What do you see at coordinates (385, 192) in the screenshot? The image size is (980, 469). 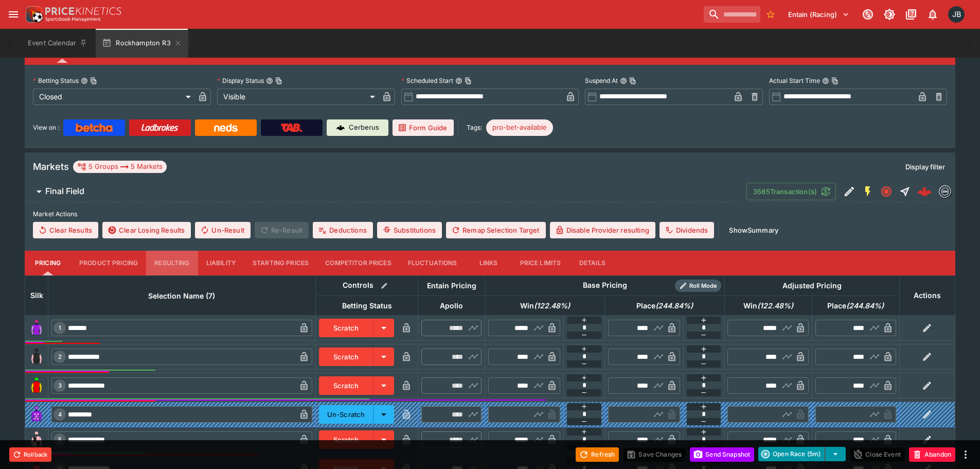 I see `button: Final Field` at bounding box center [385, 192].